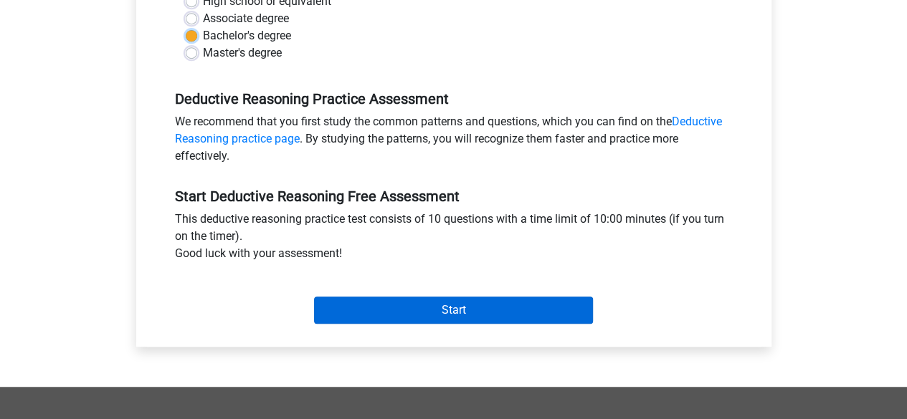 The height and width of the screenshot is (419, 907). What do you see at coordinates (247, 36) in the screenshot?
I see `label: Bachelor's degree` at bounding box center [247, 36].